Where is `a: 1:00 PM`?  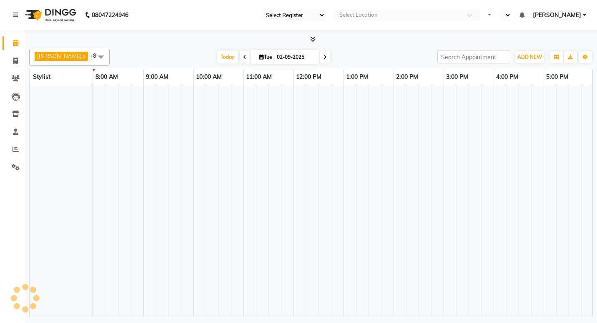
a: 1:00 PM is located at coordinates (357, 77).